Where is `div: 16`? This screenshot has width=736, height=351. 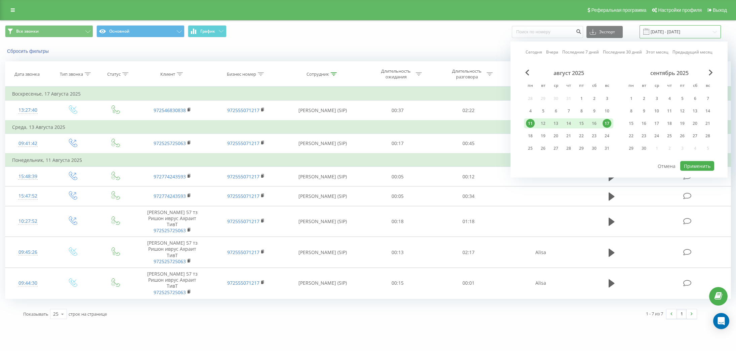 div: 16 is located at coordinates (644, 123).